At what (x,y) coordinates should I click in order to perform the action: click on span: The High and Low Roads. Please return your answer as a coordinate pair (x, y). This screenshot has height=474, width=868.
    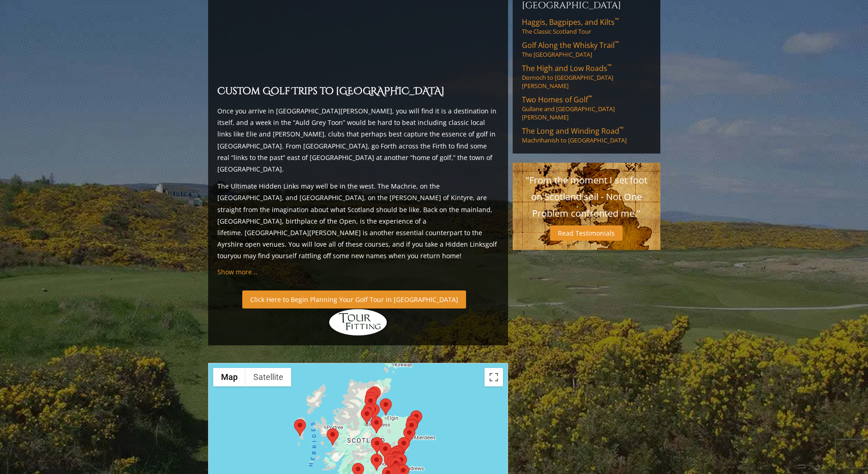
    Looking at the image, I should click on (567, 68).